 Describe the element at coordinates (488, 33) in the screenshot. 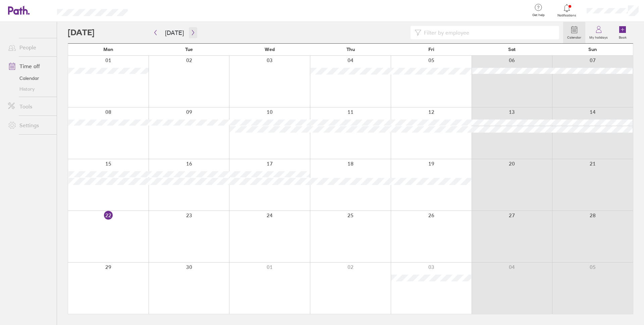

I see `input: Filter by employee` at that location.